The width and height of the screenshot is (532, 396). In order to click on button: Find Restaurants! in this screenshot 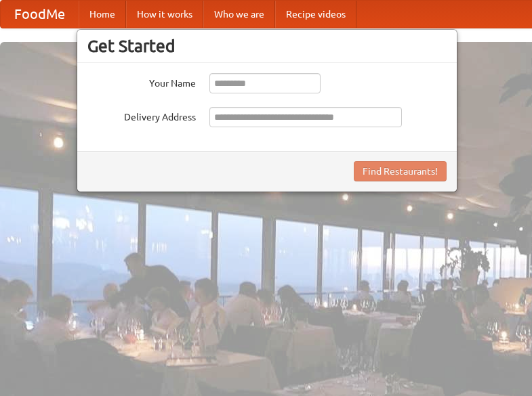, I will do `click(400, 172)`.